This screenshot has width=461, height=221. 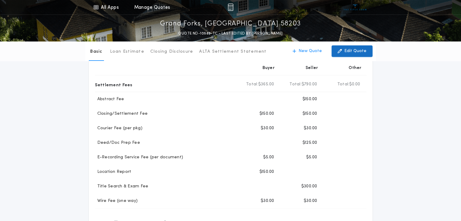 I want to click on p: Buyer, so click(x=269, y=68).